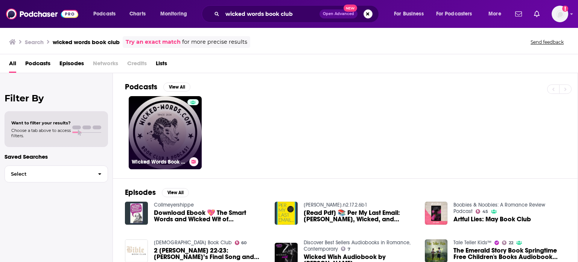 The height and width of the screenshot is (262, 578). Describe the element at coordinates (56, 156) in the screenshot. I see `p: Saved Searches` at that location.